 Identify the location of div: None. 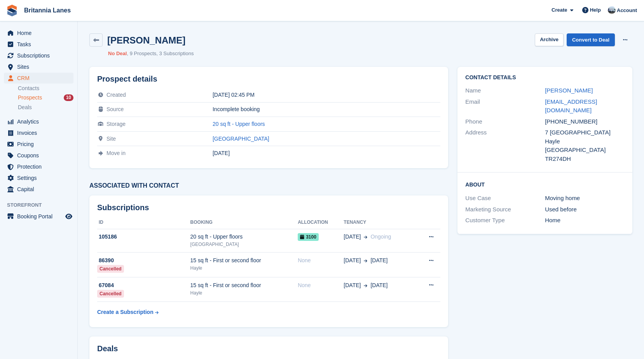
(321, 285).